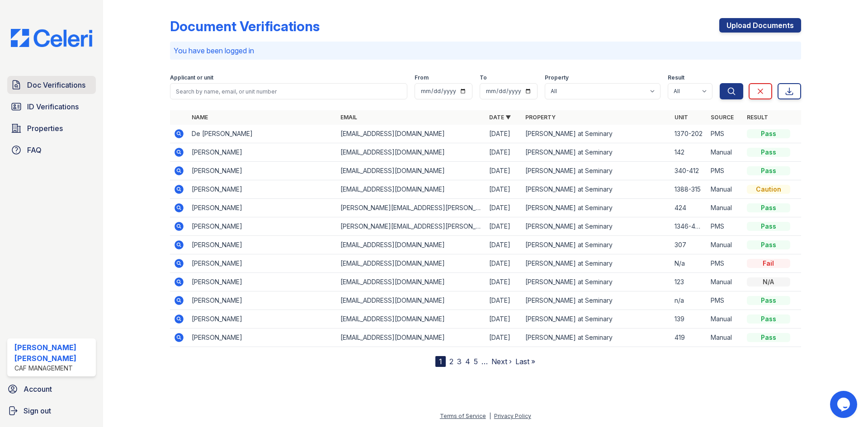 This screenshot has height=427, width=868. What do you see at coordinates (689, 338) in the screenshot?
I see `td: 419` at bounding box center [689, 338].